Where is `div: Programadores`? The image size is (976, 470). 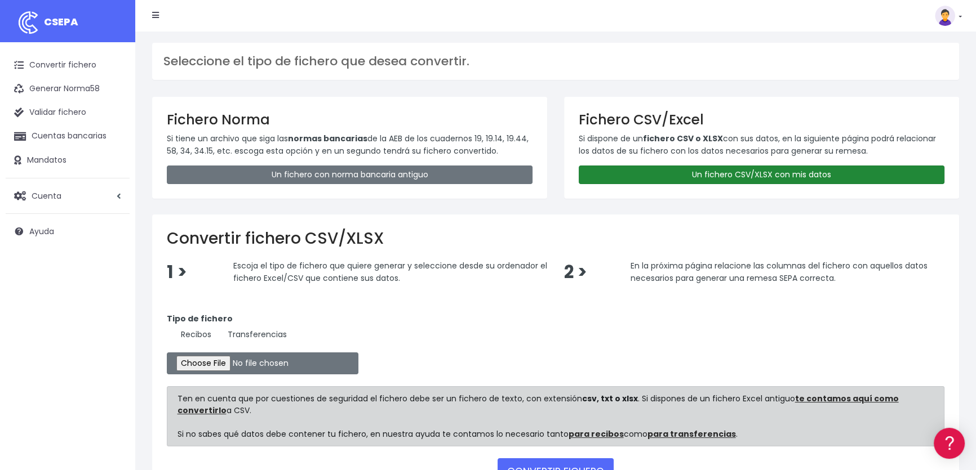 div: Programadores is located at coordinates (113, 275).